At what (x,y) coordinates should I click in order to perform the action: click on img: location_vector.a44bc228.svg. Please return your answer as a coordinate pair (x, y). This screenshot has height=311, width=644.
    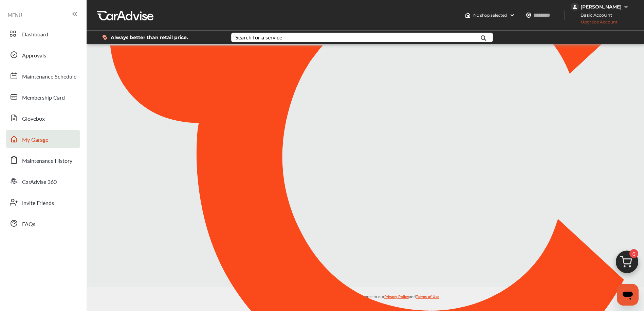
    Looking at the image, I should click on (529, 15).